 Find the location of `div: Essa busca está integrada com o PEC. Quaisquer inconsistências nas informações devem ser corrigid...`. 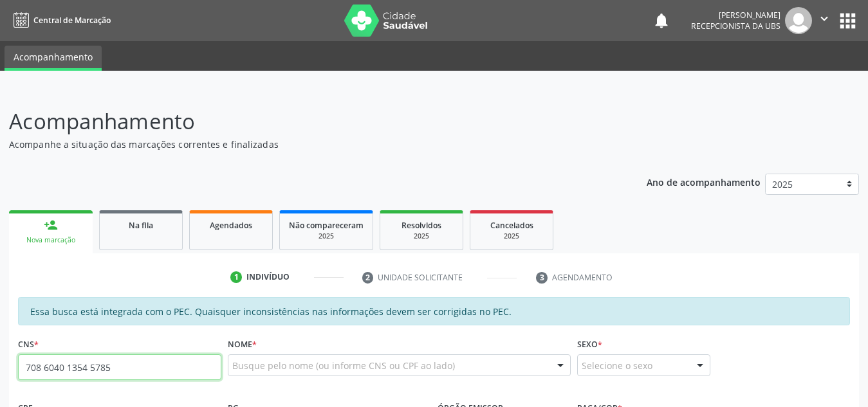

div: Essa busca está integrada com o PEC. Quaisquer inconsistências nas informações devem ser corrigid... is located at coordinates (433, 311).